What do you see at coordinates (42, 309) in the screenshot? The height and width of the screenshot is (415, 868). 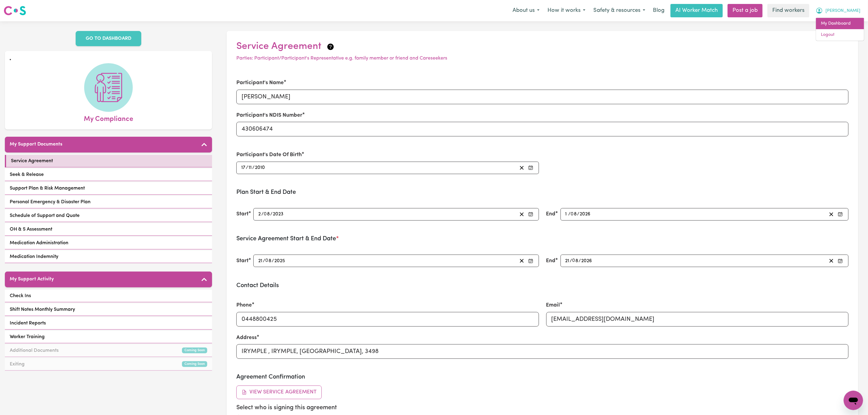 I see `span: Shift Notes Monthly Summary` at bounding box center [42, 309].